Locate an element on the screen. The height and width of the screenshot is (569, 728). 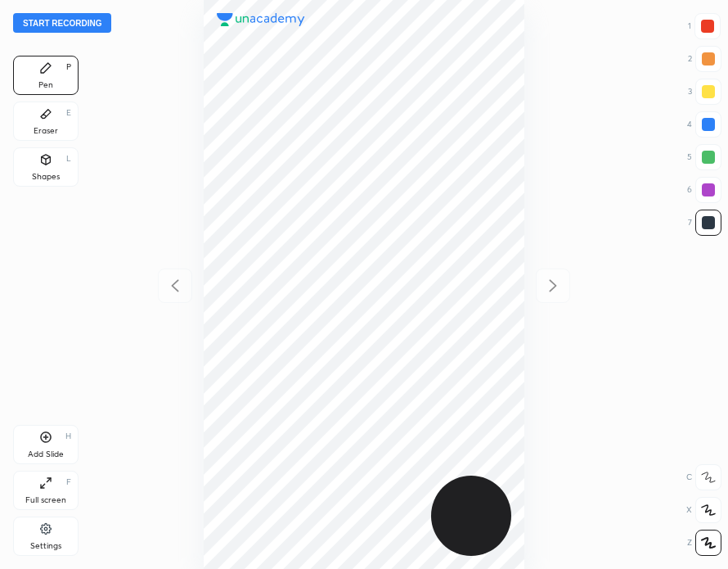
div: F is located at coordinates (69, 482).